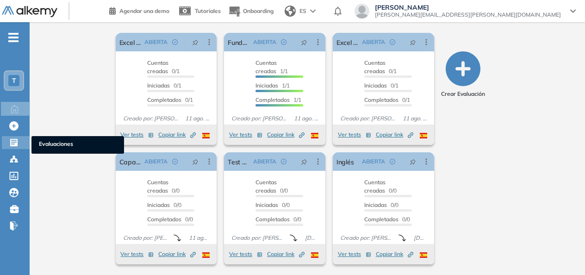  What do you see at coordinates (251, 11) in the screenshot?
I see `button: Onboarding` at bounding box center [251, 11].